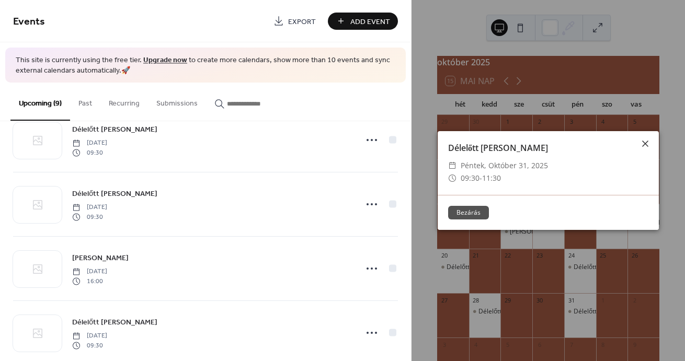 This screenshot has width=685, height=361. Describe the element at coordinates (29, 21) in the screenshot. I see `span: Events` at that location.